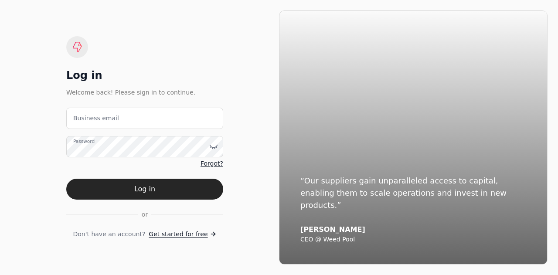  Describe the element at coordinates (145, 92) in the screenshot. I see `div: Welcome back! Please sign in to continue.` at that location.